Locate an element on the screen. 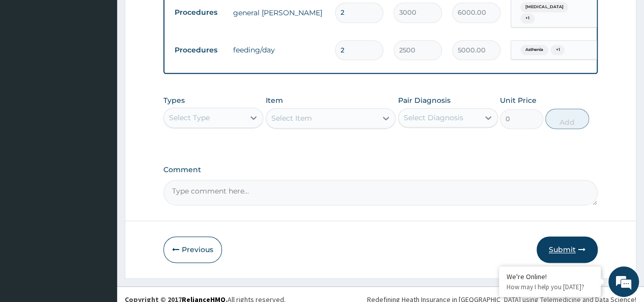  div: Select Type is located at coordinates (190, 118).